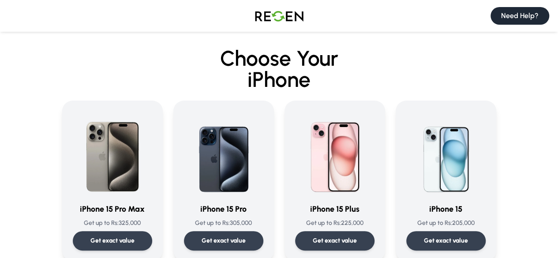 The width and height of the screenshot is (558, 258). What do you see at coordinates (279, 16) in the screenshot?
I see `img: Logo` at bounding box center [279, 16].